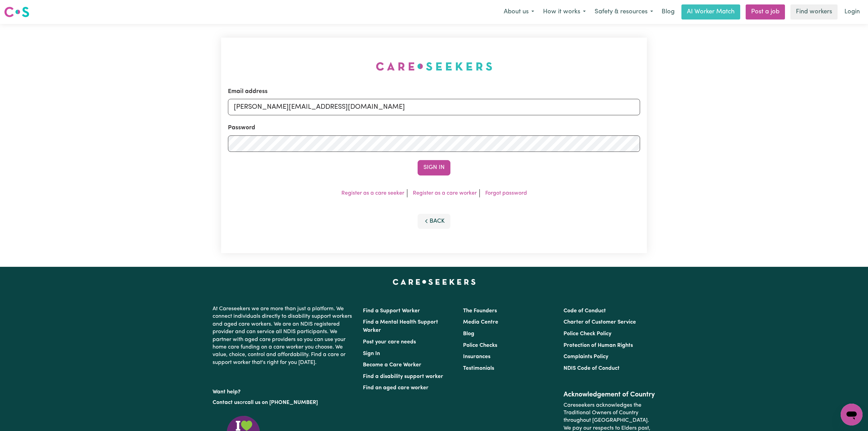 This screenshot has width=868, height=431. Describe the element at coordinates (587, 334) in the screenshot. I see `a: Police Check Policy` at that location.